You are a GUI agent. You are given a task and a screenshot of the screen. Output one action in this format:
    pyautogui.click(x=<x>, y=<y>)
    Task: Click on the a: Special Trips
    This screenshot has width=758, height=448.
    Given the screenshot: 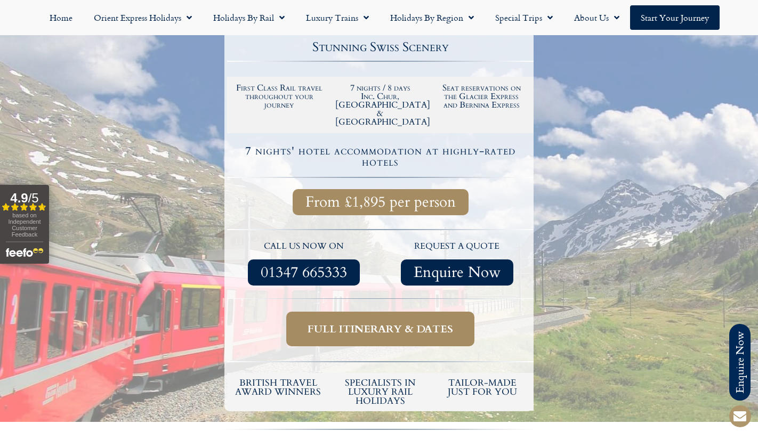 What is the action you would take?
    pyautogui.click(x=524, y=18)
    